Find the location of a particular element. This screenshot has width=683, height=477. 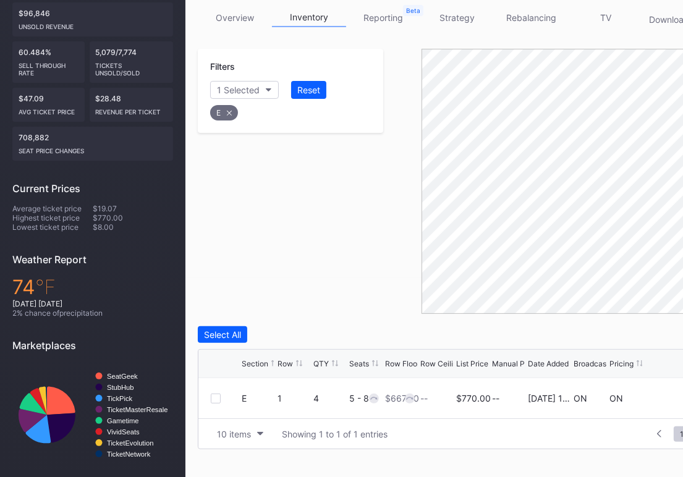

div: $96,846 is located at coordinates (93, 19).